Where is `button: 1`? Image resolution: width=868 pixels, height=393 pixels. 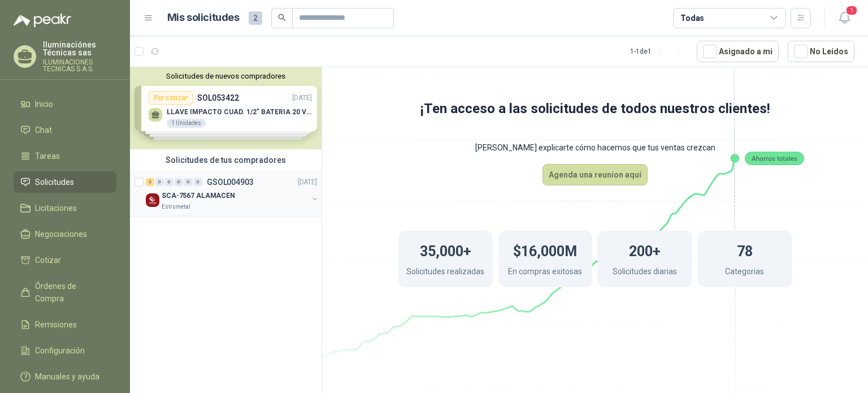 button: 1 is located at coordinates (844, 18).